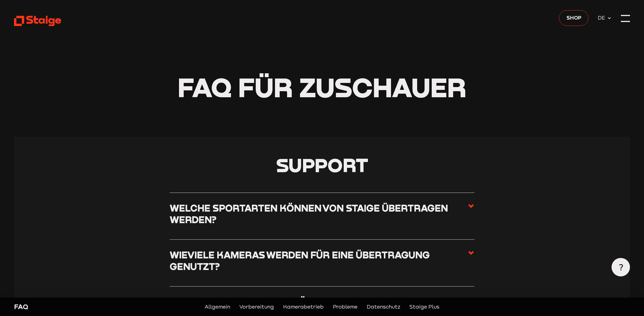  What do you see at coordinates (257, 307) in the screenshot?
I see `a: Vorbereitung` at bounding box center [257, 307].